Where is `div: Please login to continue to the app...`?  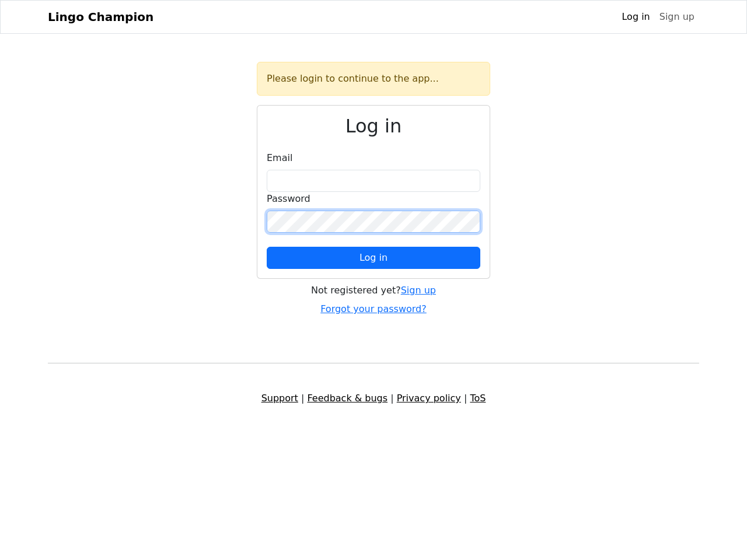 div: Please login to continue to the app... is located at coordinates (374, 79).